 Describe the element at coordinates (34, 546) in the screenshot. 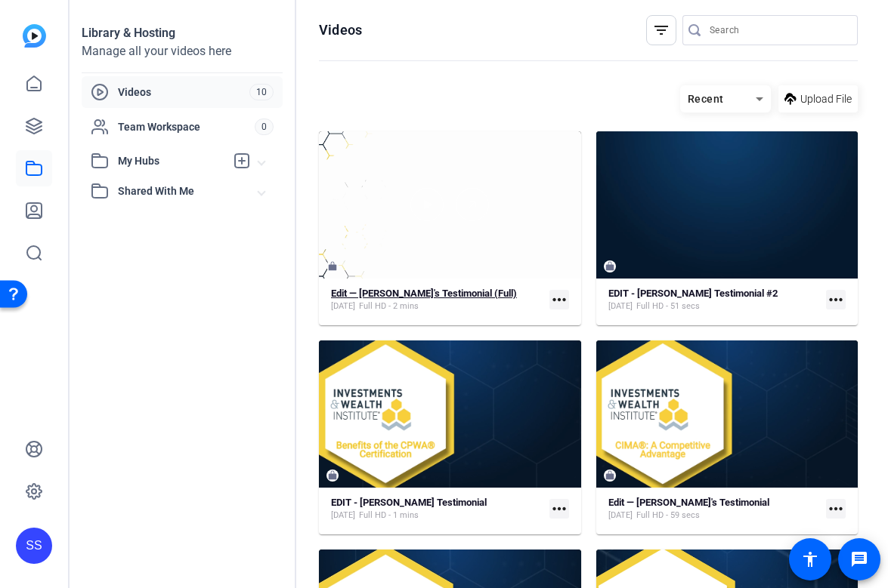

I see `div: SS` at that location.